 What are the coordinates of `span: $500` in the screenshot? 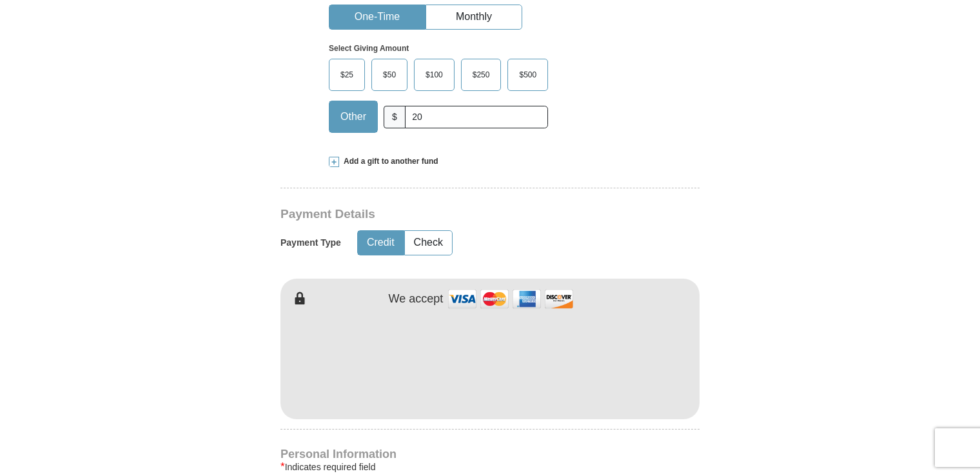 It's located at (528, 75).